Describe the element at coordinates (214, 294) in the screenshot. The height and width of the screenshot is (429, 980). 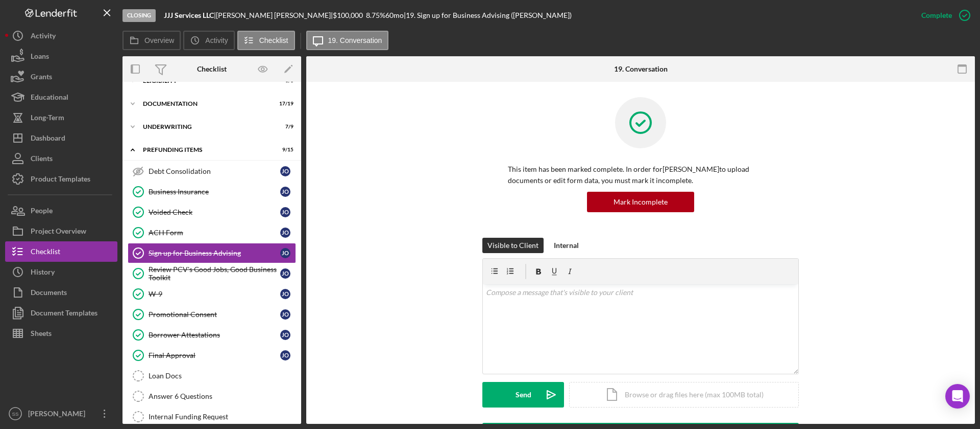
I see `div: W-9` at that location.